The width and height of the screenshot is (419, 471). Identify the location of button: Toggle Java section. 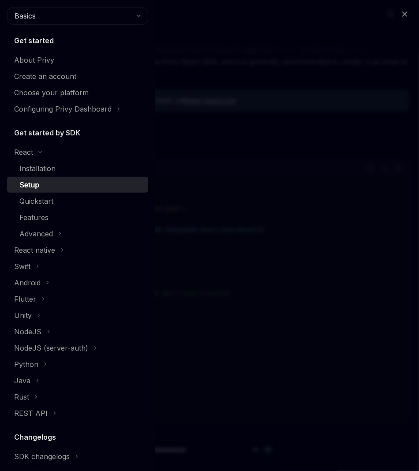
(78, 381).